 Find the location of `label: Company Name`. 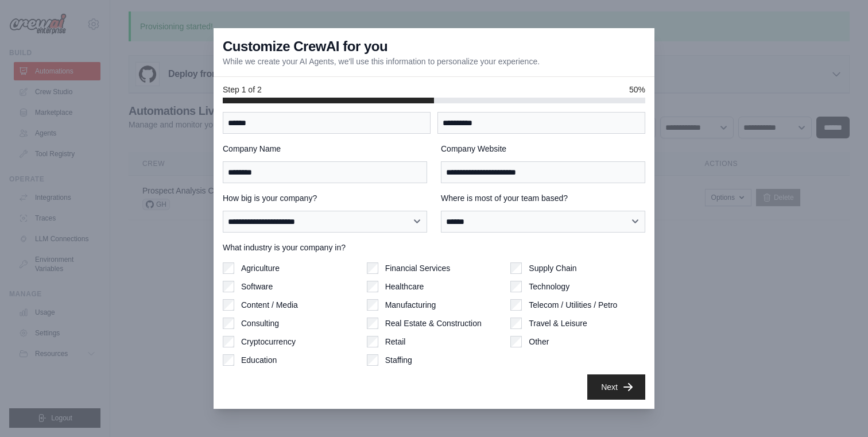

label: Company Name is located at coordinates (325, 149).